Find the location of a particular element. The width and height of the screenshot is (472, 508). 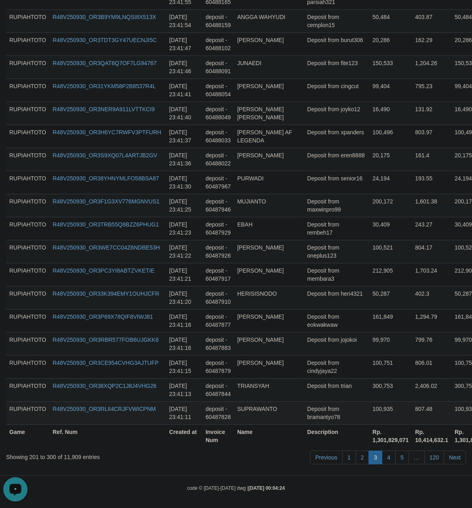

td: 99,970 is located at coordinates (391, 343).